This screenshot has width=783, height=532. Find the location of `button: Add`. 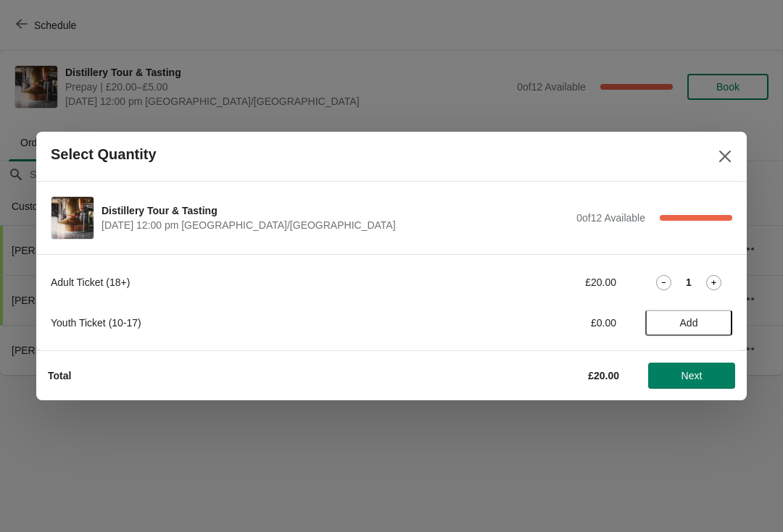

button: Add is located at coordinates (689, 323).